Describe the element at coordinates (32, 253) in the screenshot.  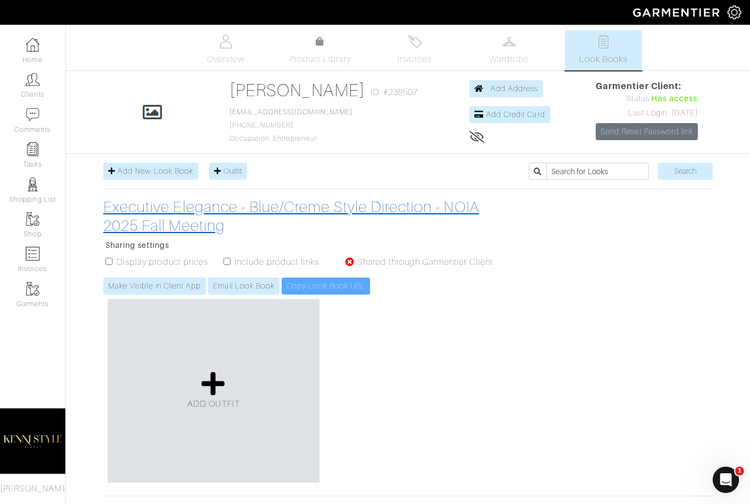
I see `img: orders-icon-0abe47150d42831381b5fb84f609e132dff9fe21cb692f30cb5eec754e2cba89.png` at that location.